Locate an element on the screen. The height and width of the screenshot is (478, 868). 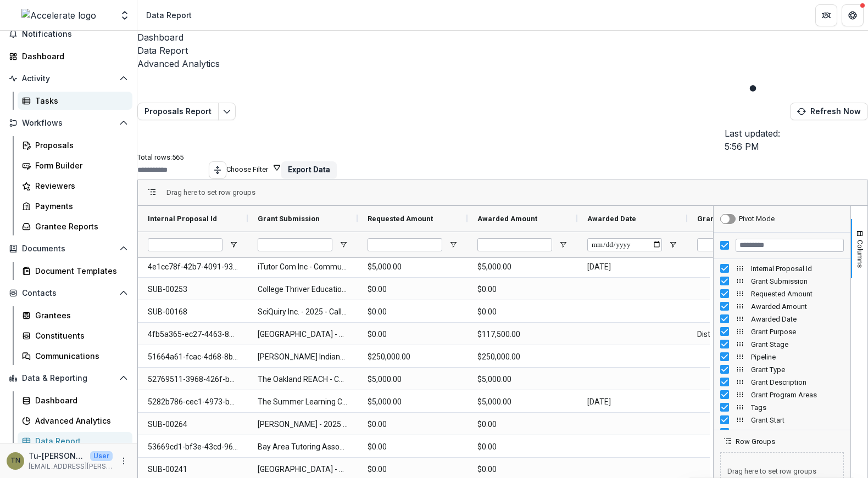
span: SUB-00168 is located at coordinates (193, 312).